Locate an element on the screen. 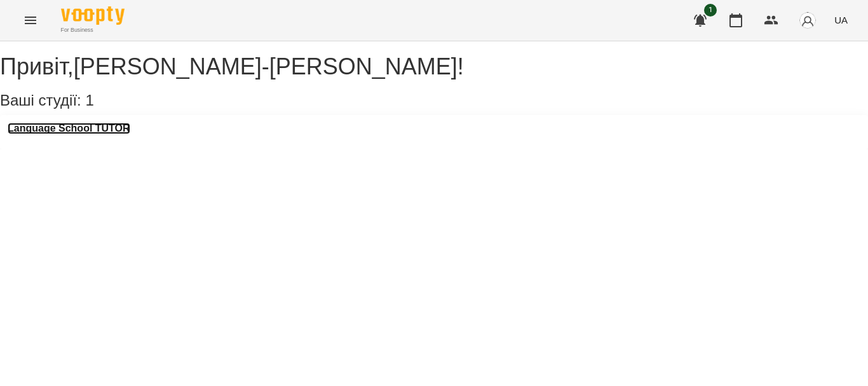 This screenshot has height=386, width=868. img: avatar_s.png is located at coordinates (807, 20).